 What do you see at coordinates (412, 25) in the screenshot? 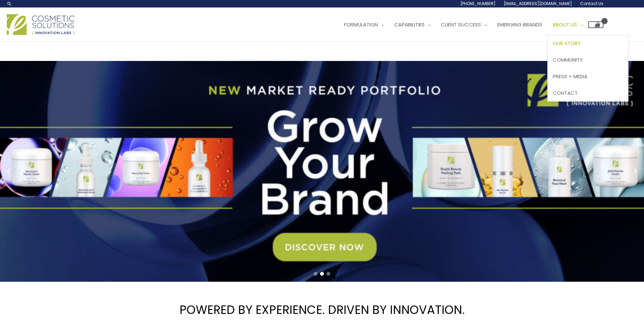
I see `a: Capabilities` at bounding box center [412, 25].